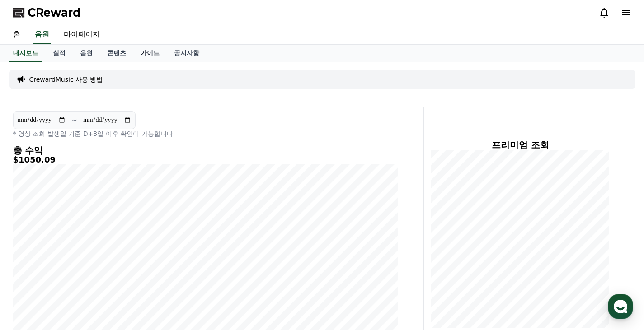 This screenshot has width=644, height=330. I want to click on a: 마이페이지, so click(81, 35).